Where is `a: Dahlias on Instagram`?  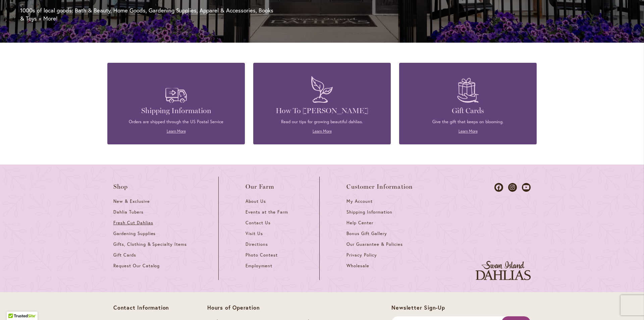
a: Dahlias on Instagram is located at coordinates (512, 188).